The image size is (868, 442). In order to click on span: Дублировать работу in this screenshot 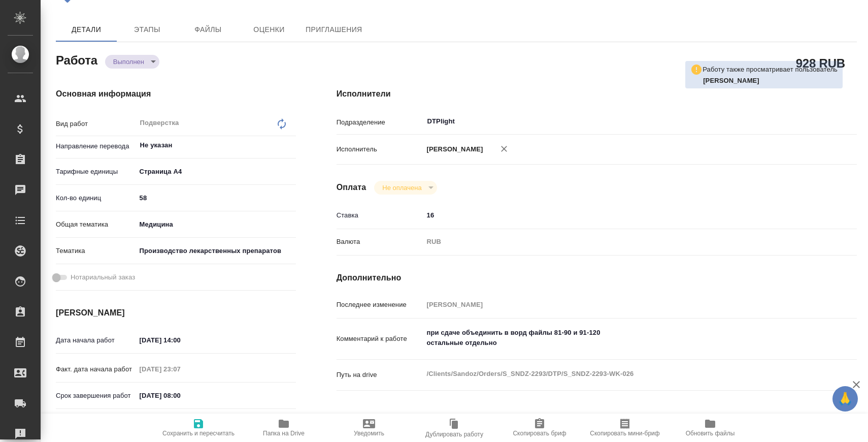, I will do `click(455, 434)`.